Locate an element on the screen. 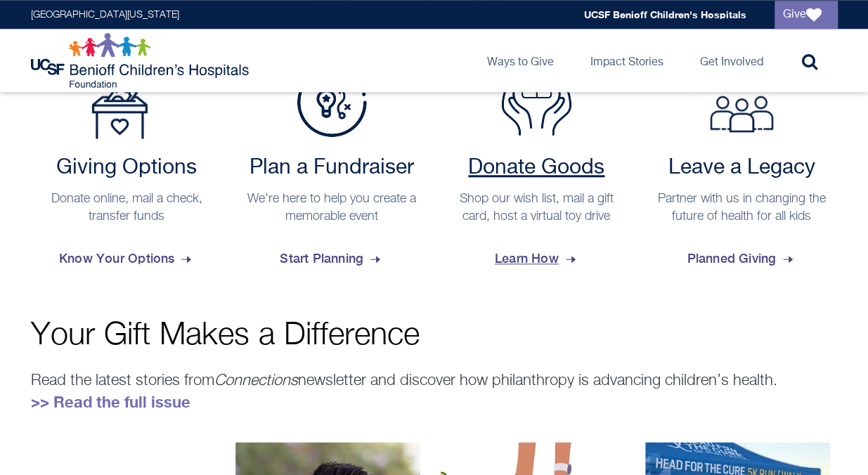 The width and height of the screenshot is (868, 475). a: Plan a Fundraiser Plan a Fundraiser We're here to help you create a memorable event Start Planning is located at coordinates (332, 171).